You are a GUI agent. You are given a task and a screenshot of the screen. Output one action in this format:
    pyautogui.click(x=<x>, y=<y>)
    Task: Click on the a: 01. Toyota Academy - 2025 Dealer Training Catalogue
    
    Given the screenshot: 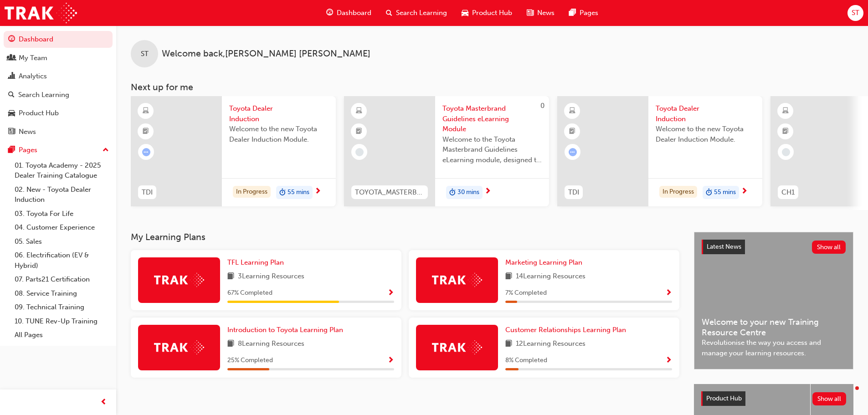 What is the action you would take?
    pyautogui.click(x=62, y=170)
    